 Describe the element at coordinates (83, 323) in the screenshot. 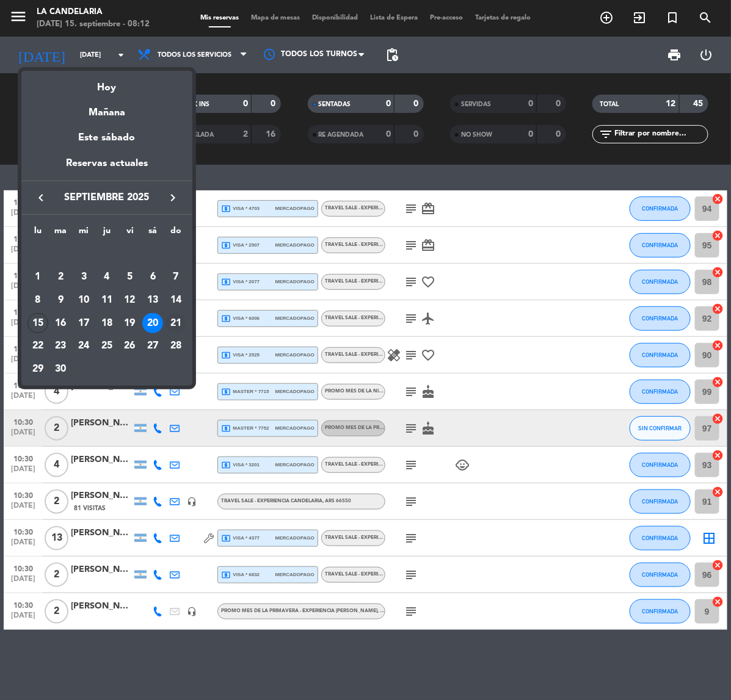

I see `td: 17 de septiembre de 2025` at that location.